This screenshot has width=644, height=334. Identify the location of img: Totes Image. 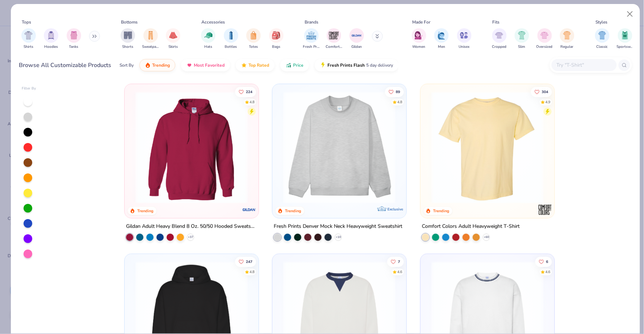
(254, 35).